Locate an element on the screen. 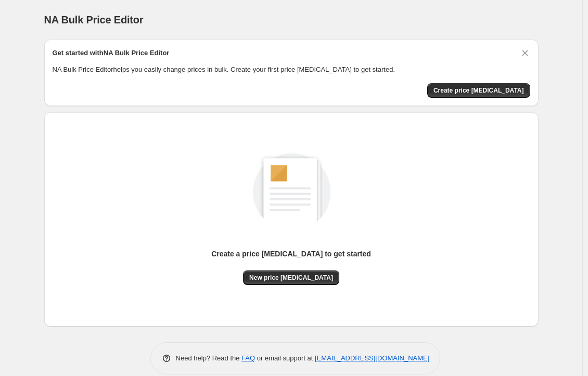 This screenshot has height=376, width=588. button: Dismiss card is located at coordinates (525, 53).